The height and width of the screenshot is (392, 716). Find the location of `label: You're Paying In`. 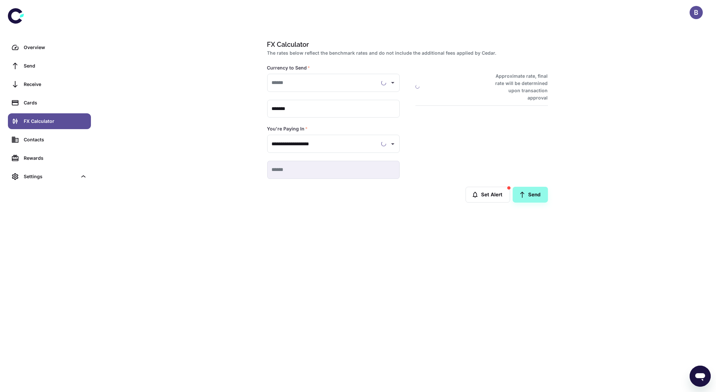

label: You're Paying In is located at coordinates (288, 129).